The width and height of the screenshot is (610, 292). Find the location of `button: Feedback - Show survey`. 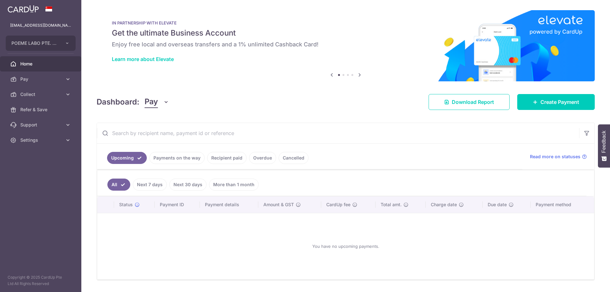

button: Feedback - Show survey is located at coordinates (604, 146).